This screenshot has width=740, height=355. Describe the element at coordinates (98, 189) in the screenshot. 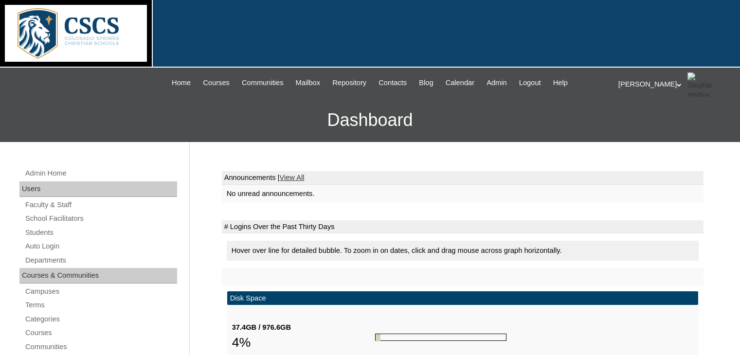

I see `div: Users` at that location.